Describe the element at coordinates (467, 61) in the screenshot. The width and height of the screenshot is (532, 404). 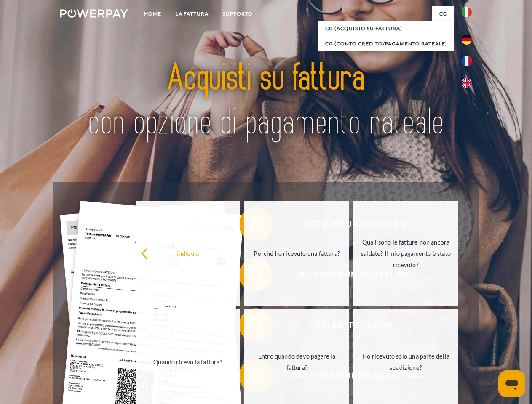
I see `img: fr` at that location.